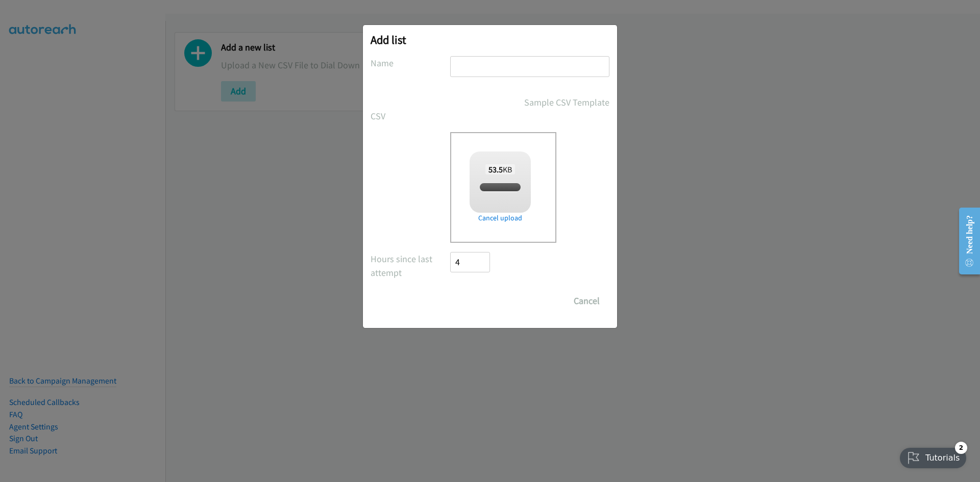  Describe the element at coordinates (411, 266) in the screenshot. I see `label: Hours since last attempt` at that location.